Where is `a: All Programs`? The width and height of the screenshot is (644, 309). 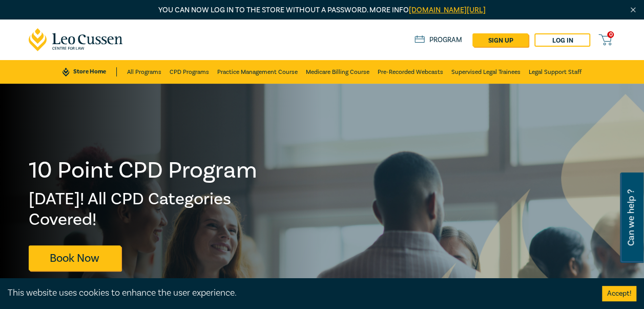 a: All Programs is located at coordinates (144, 72).